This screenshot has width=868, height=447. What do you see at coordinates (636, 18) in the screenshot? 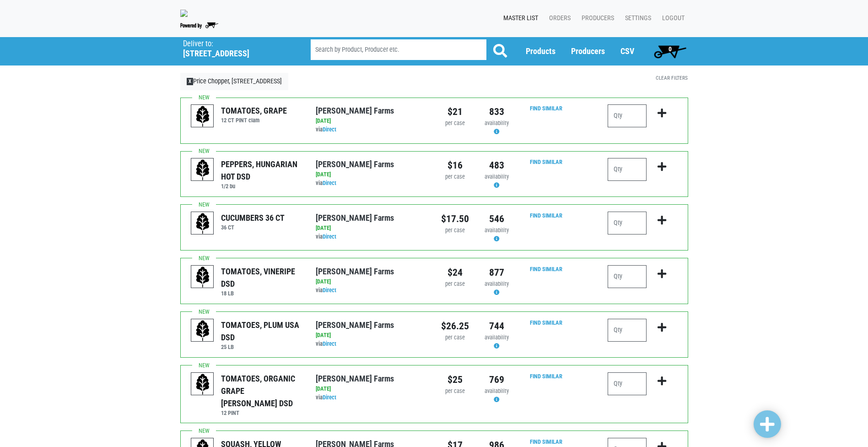
I see `a: Settings` at bounding box center [636, 18].